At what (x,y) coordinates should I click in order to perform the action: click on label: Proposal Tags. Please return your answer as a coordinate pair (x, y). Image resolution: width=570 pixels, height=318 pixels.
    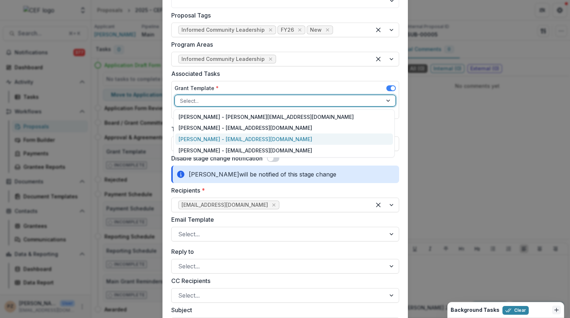
    Looking at the image, I should click on (283, 15).